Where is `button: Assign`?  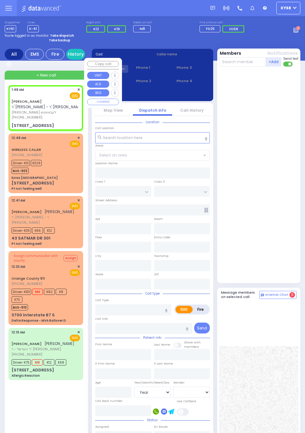
button: Assign is located at coordinates (70, 258).